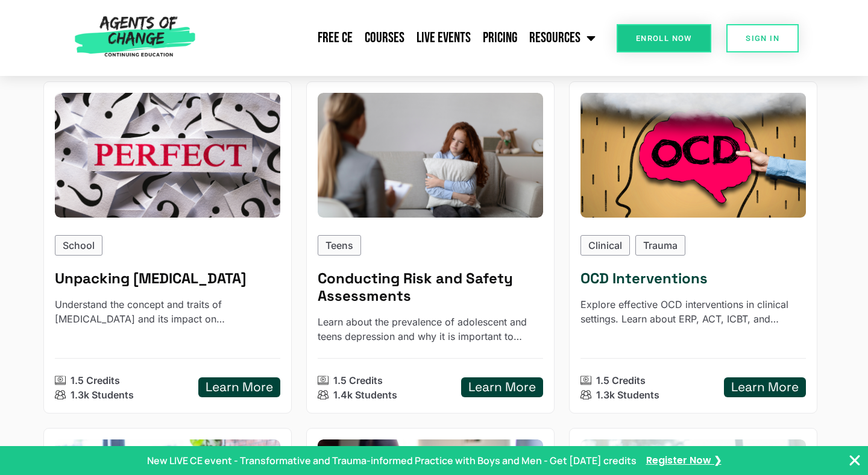 Image resolution: width=868 pixels, height=475 pixels. I want to click on a: Pricing, so click(500, 38).